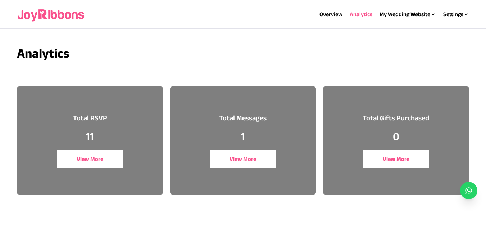 This screenshot has height=228, width=486. Describe the element at coordinates (361, 14) in the screenshot. I see `a: Analytics` at that location.